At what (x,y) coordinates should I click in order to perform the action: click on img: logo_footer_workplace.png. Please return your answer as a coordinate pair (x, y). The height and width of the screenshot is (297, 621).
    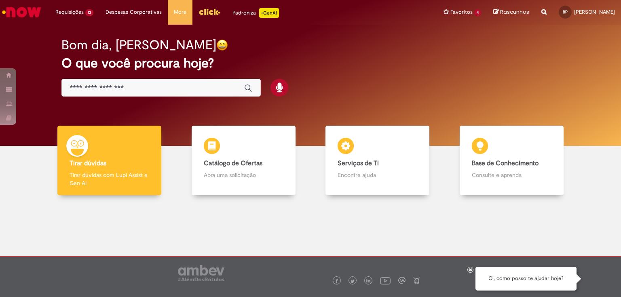
    Looking at the image, I should click on (402, 280).